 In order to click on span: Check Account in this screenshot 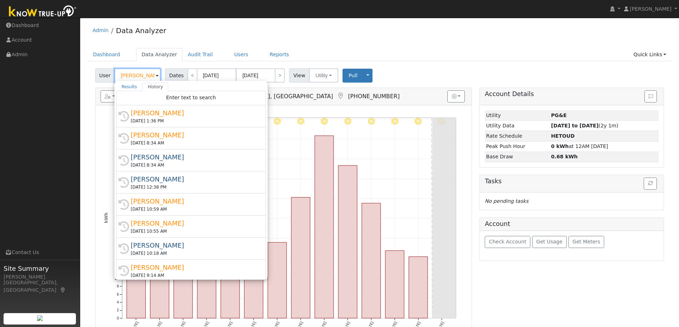, I will do `click(507, 242)`.